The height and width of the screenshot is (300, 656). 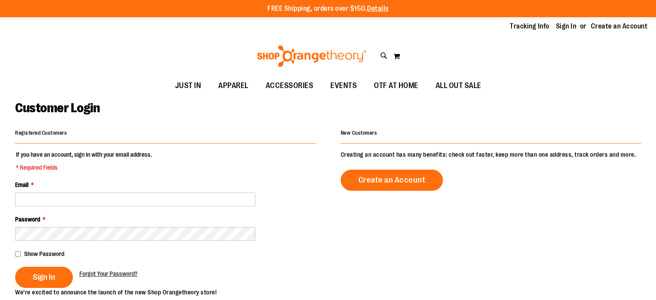 I want to click on a: Tracking Info, so click(x=529, y=26).